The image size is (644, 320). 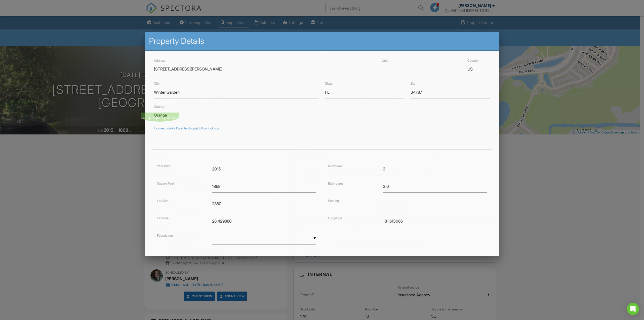 I want to click on label: Lot Size, so click(x=163, y=201).